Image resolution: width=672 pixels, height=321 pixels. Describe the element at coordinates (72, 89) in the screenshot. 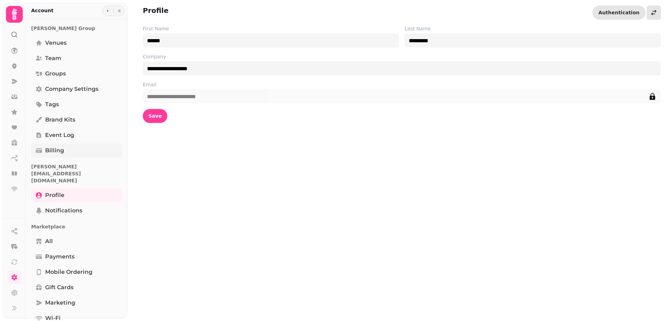

I see `span: Company settings` at that location.